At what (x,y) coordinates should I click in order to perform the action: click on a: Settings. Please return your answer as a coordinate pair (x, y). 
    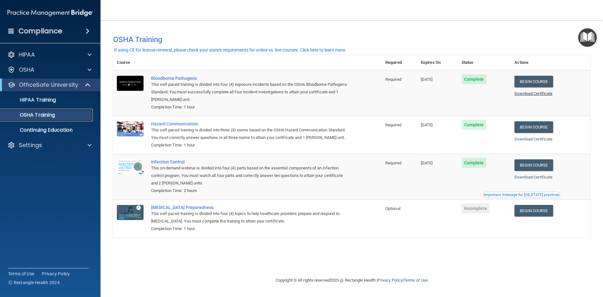
    Looking at the image, I should click on (49, 145).